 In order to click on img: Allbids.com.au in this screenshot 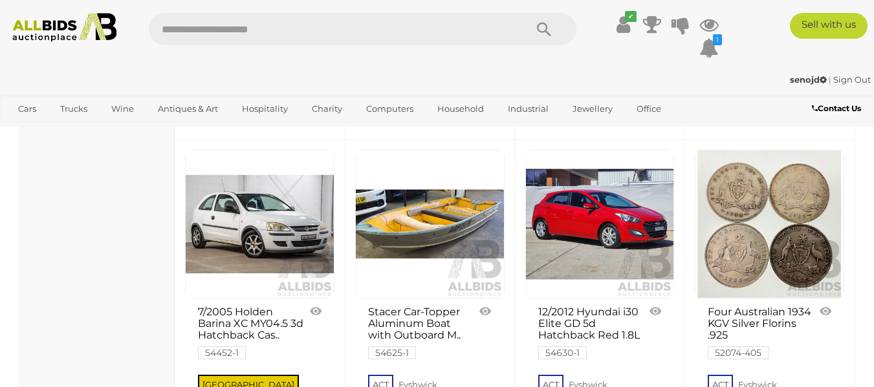, I will do `click(65, 27)`.